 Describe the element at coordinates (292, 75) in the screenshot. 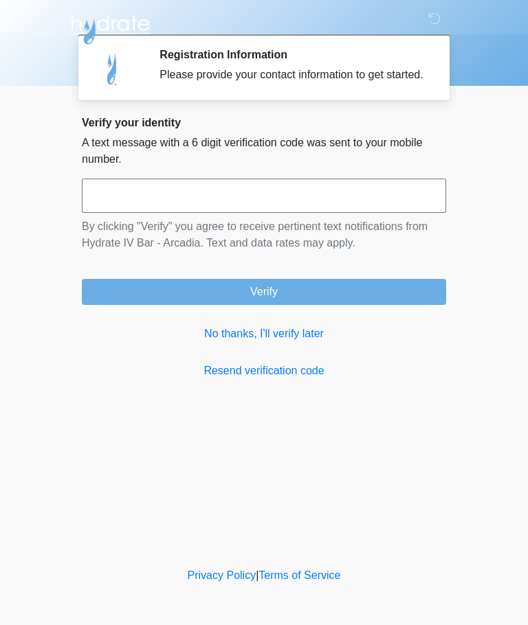

I see `div: Please provide your contact information to get started.` at that location.